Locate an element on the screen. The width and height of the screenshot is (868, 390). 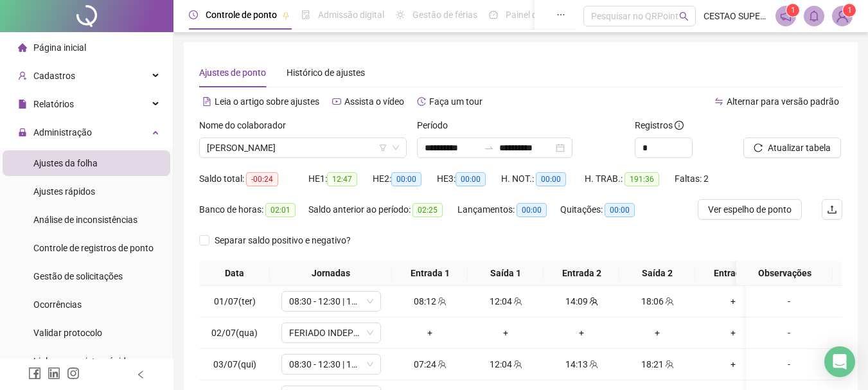
div: 14:09 is located at coordinates (581, 302).